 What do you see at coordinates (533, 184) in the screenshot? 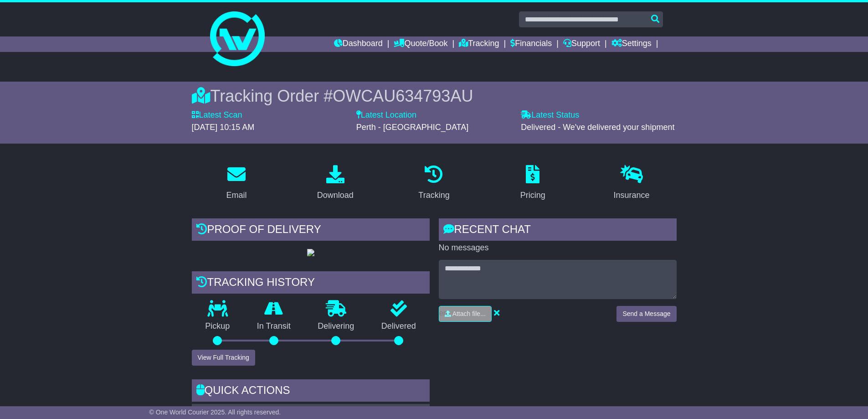
I see `a: Pricing` at bounding box center [533, 184].